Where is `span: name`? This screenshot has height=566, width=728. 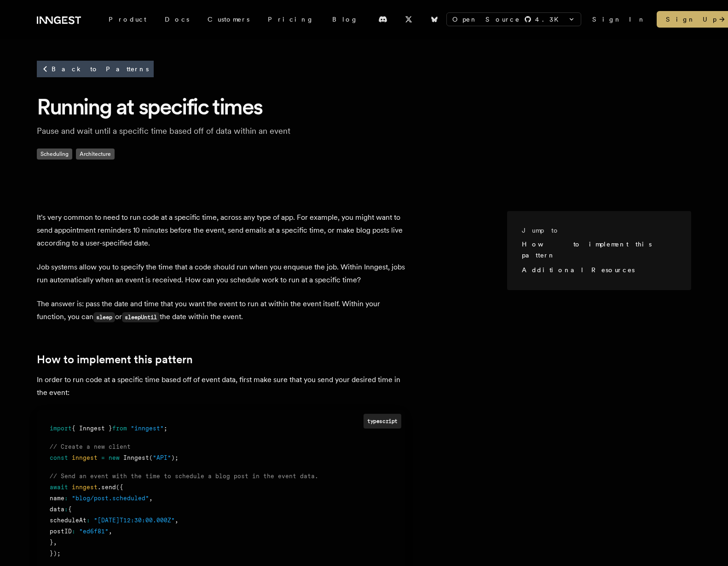
span: name is located at coordinates (57, 498).